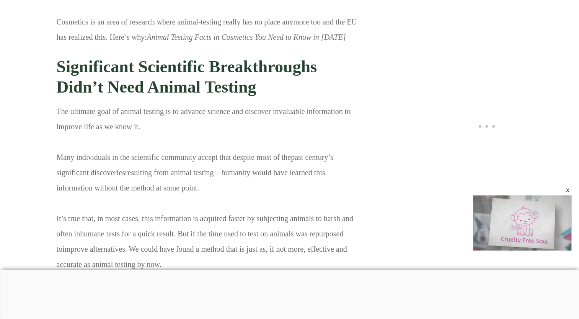 This screenshot has width=579, height=319. I want to click on strong: Significant Scientific Breakthroughs Didn’t Need Animal Testing, so click(187, 77).